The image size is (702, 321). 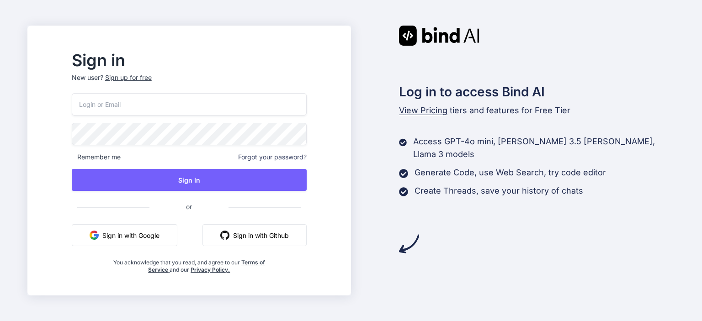 What do you see at coordinates (96, 157) in the screenshot?
I see `span: Remember me` at bounding box center [96, 157].